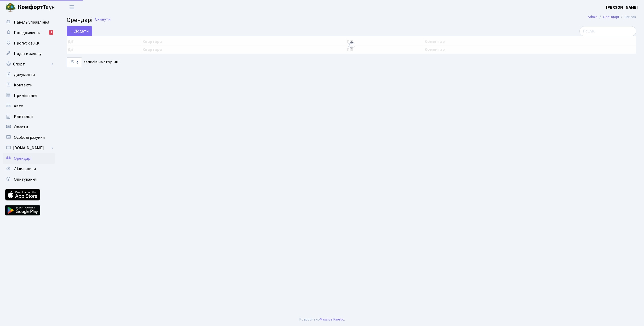  What do you see at coordinates (80, 31) in the screenshot?
I see `span: Додати` at bounding box center [80, 31].